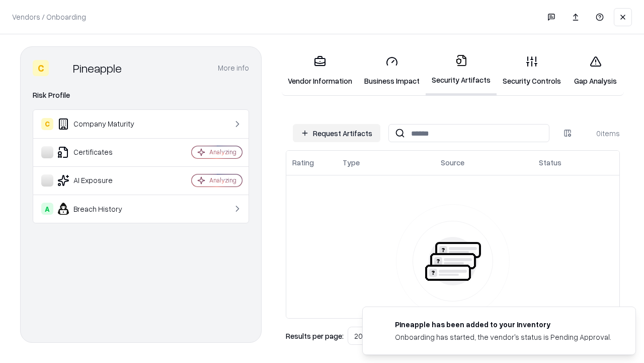  Describe the element at coordinates (531, 70) in the screenshot. I see `a: Security Controls` at that location.